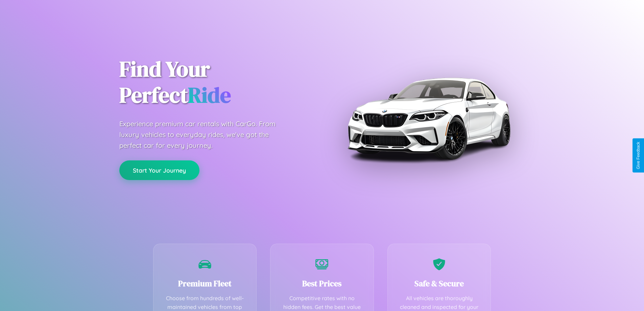  I want to click on p: Experience premium car rentals with CarGo. From luxury vehicles to everyday rides, we've got the ..., so click(204, 135).